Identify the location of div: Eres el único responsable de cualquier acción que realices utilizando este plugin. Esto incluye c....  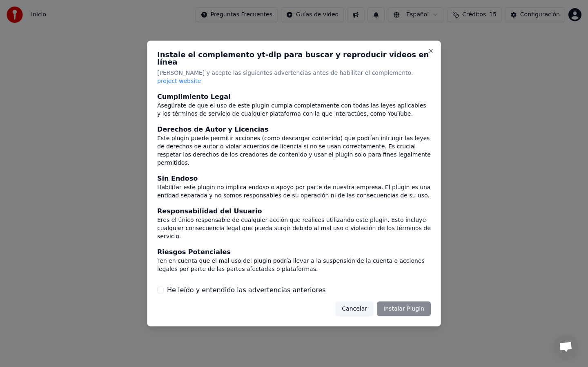
(294, 228).